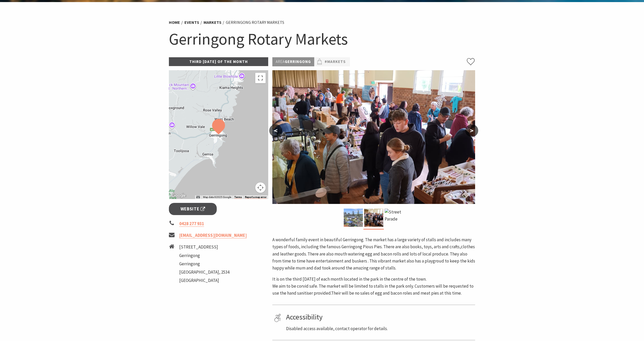  I want to click on img: Christmas Market and Street Parade, so click(353, 218).